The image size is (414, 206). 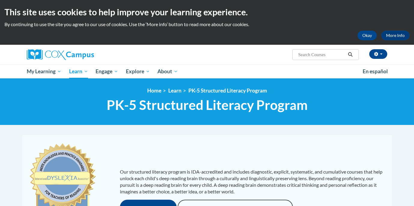 What do you see at coordinates (44, 72) in the screenshot?
I see `a: My Learning` at bounding box center [44, 72].